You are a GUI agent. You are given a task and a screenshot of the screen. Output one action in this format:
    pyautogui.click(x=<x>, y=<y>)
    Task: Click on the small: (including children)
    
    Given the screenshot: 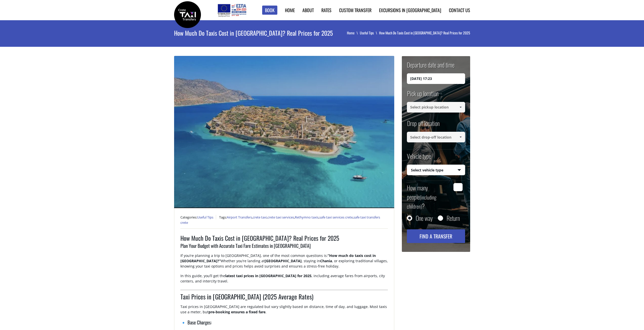 What is the action you would take?
    pyautogui.click(x=421, y=202)
    